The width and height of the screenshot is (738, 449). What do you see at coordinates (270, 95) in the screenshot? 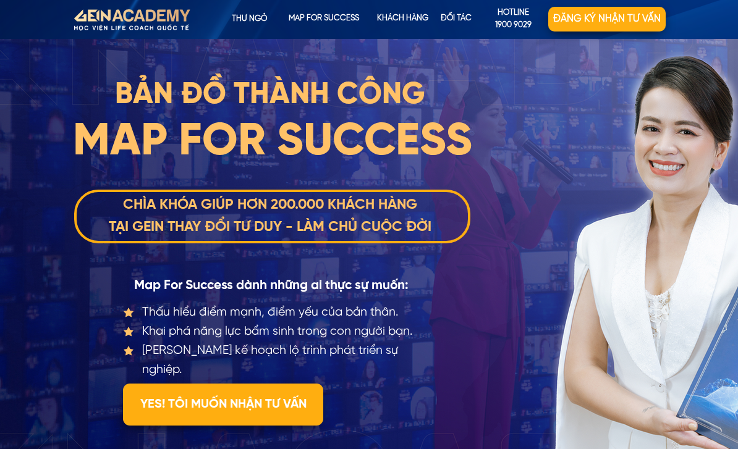
I see `span: BẢN ĐỒ THÀNH CÔNG` at bounding box center [270, 95].